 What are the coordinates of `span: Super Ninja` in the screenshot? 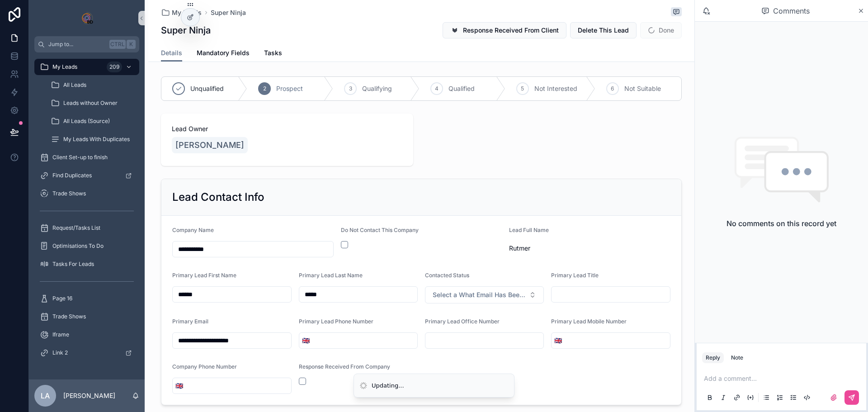 It's located at (229, 13).